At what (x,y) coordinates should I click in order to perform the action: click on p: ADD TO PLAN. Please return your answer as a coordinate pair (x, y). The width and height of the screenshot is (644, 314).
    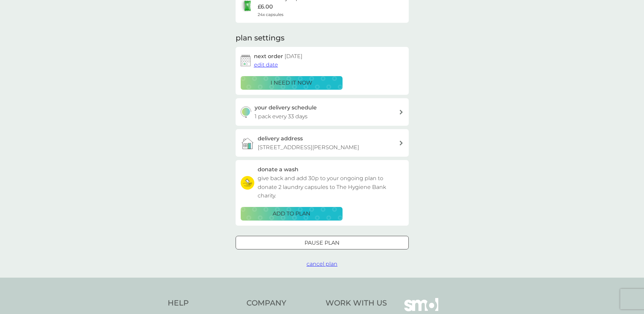
    Looking at the image, I should click on (291, 214).